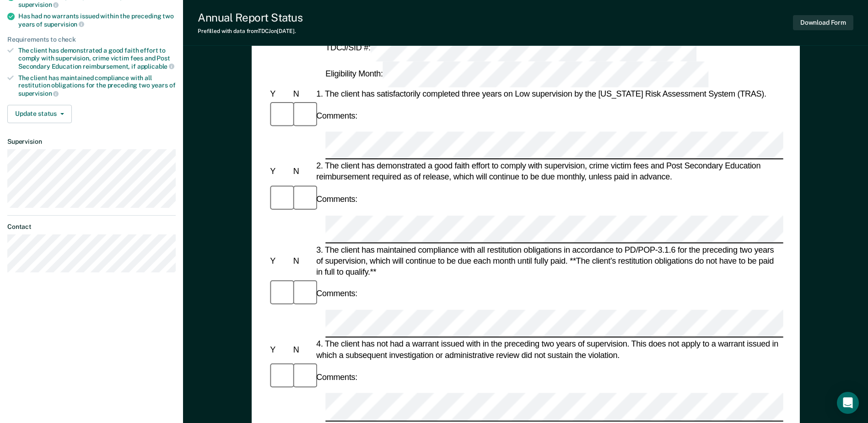 This screenshot has width=868, height=423. What do you see at coordinates (97, 58) in the screenshot?
I see `div: The client has demonstrated a good faith effort to comply with supervision, crime victim fees and...` at bounding box center [97, 58].